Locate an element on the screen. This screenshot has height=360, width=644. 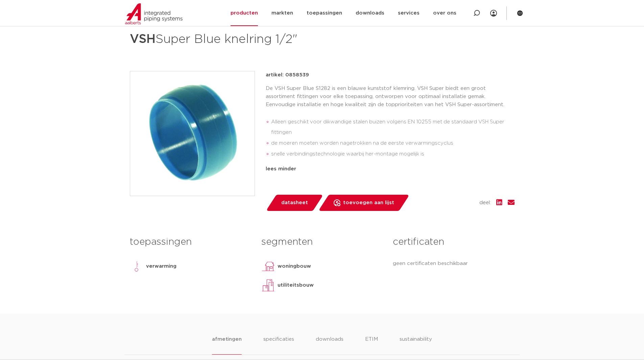
li: ETIM is located at coordinates (372, 344).